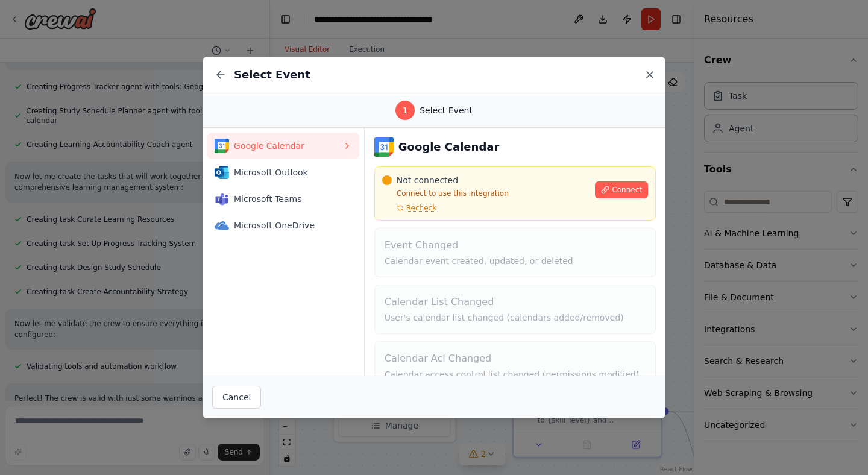 The height and width of the screenshot is (475, 868). What do you see at coordinates (222, 198) in the screenshot?
I see `img: Microsoft Teams` at bounding box center [222, 198].